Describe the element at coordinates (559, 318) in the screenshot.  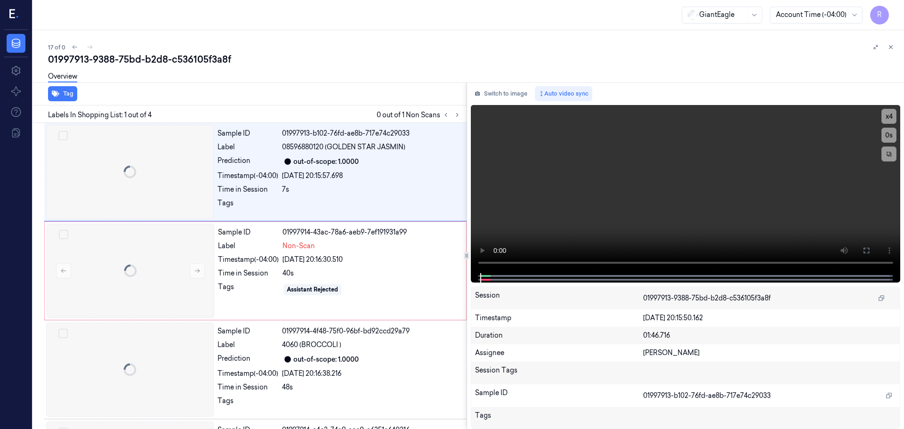
I see `div: Timestamp` at that location.